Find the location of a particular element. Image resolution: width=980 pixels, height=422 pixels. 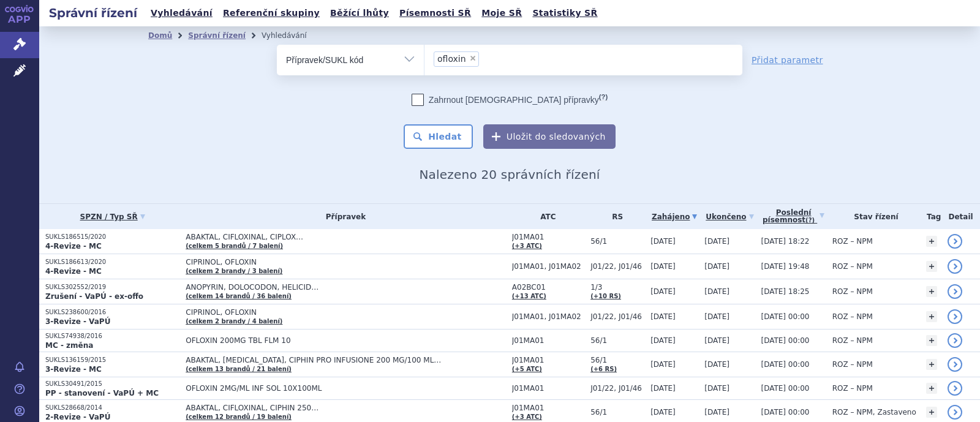

p: SUKLS302552/2019 is located at coordinates (112, 287).